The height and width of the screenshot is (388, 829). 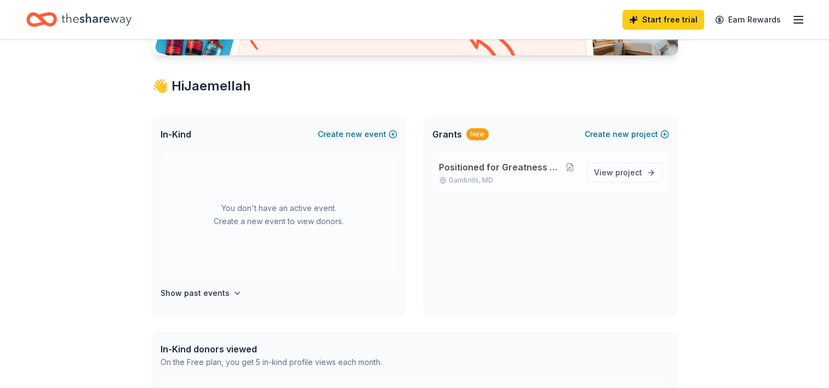 What do you see at coordinates (415, 86) in the screenshot?
I see `div: 👋 Hi Jaemellah` at bounding box center [415, 86].